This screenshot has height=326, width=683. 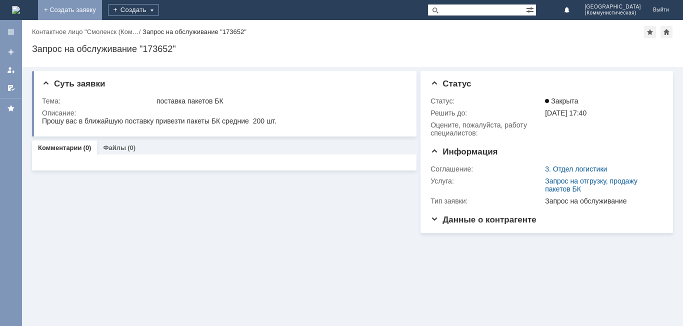 What do you see at coordinates (11, 70) in the screenshot?
I see `a: Мои заявки` at bounding box center [11, 70].